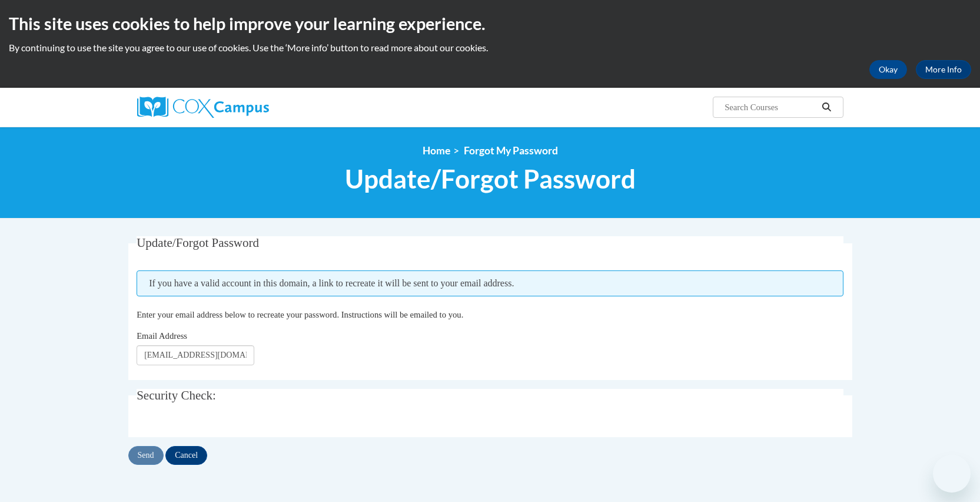 The image size is (980, 502). What do you see at coordinates (436, 150) in the screenshot?
I see `a: Home` at bounding box center [436, 150].